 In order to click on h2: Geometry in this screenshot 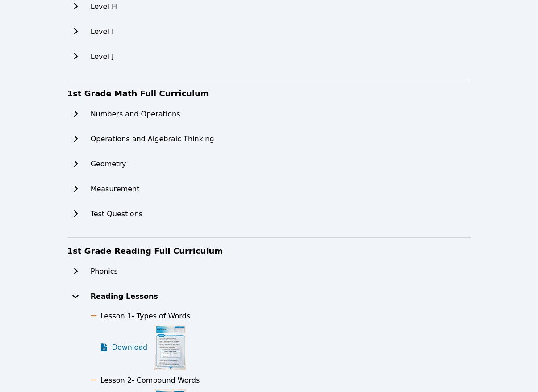, I will do `click(108, 164)`.